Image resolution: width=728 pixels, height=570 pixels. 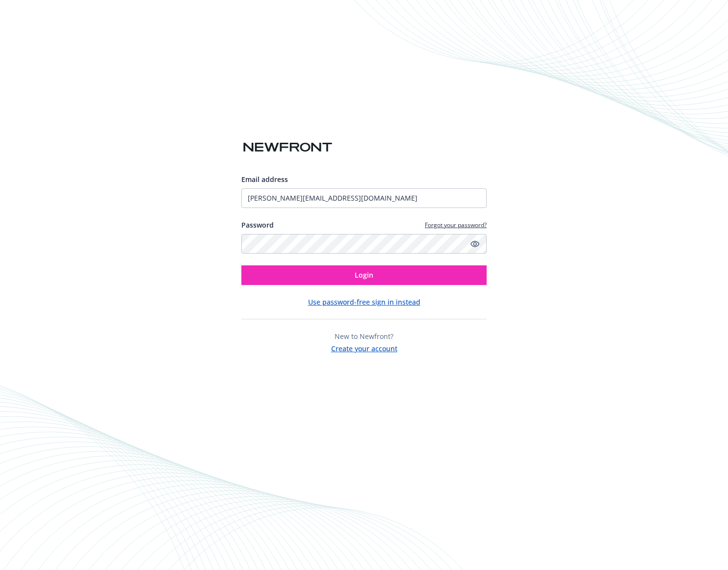 What do you see at coordinates (364, 348) in the screenshot?
I see `button: Create your account` at bounding box center [364, 348].